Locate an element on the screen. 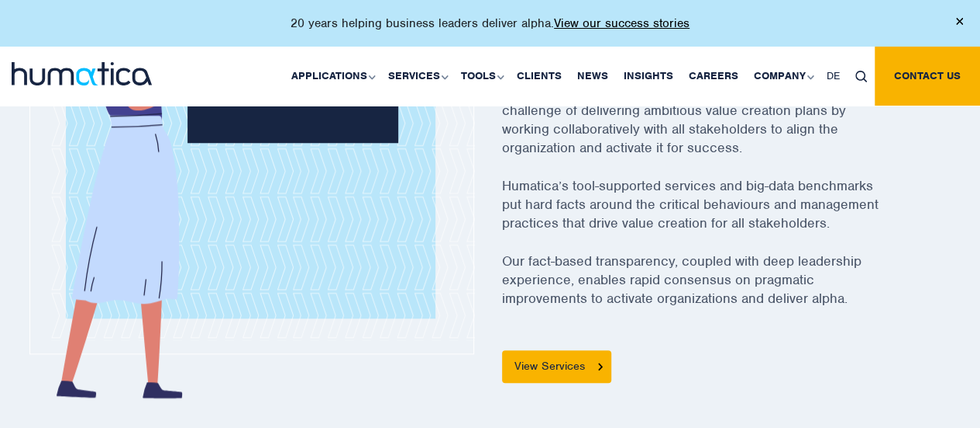  a: Tools is located at coordinates (481, 76).